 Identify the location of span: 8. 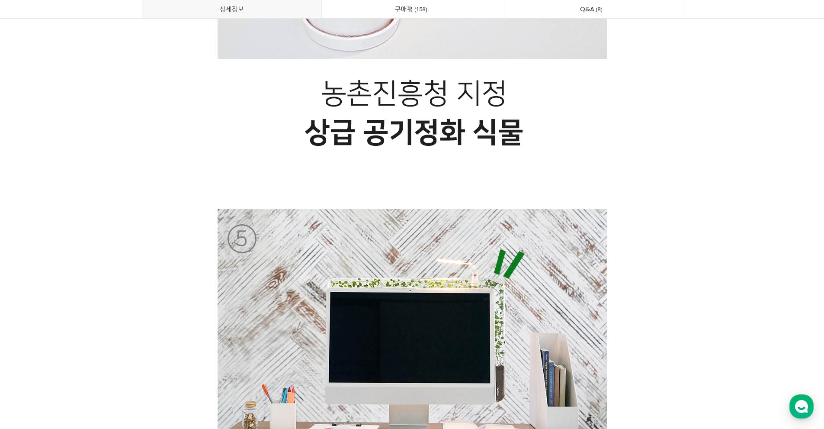
(599, 9).